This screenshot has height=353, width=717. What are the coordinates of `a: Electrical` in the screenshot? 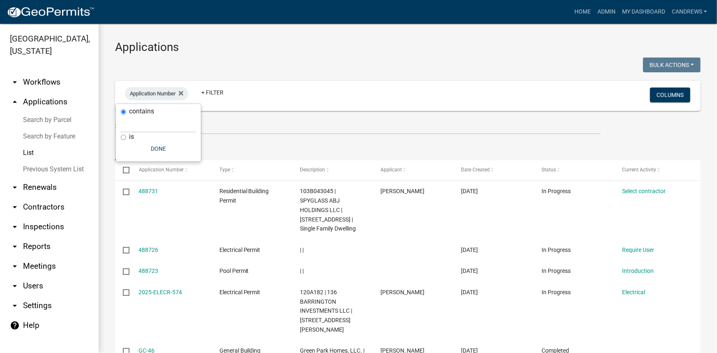 It's located at (634, 292).